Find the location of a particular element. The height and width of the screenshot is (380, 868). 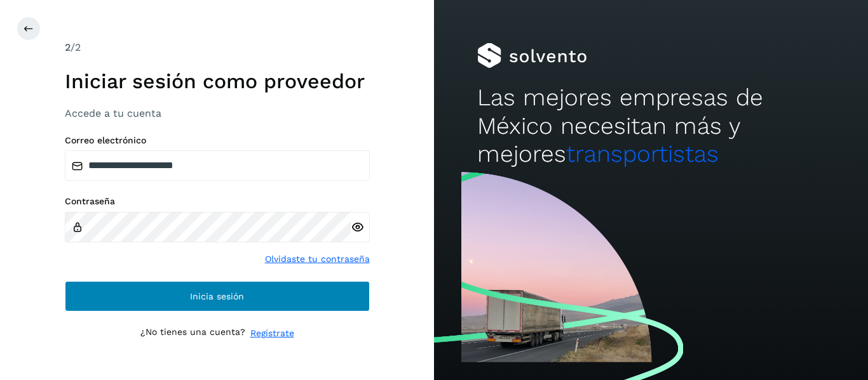

button: Inicia sesión is located at coordinates (217, 296).